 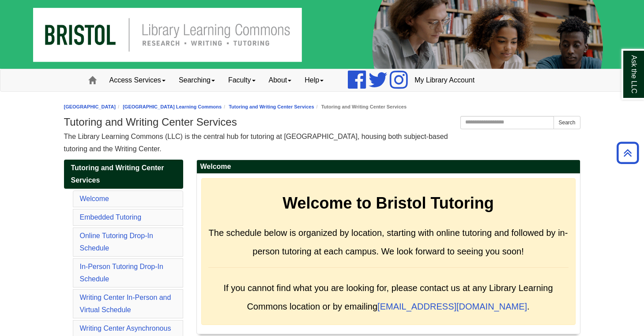 I want to click on a: Help, so click(x=314, y=80).